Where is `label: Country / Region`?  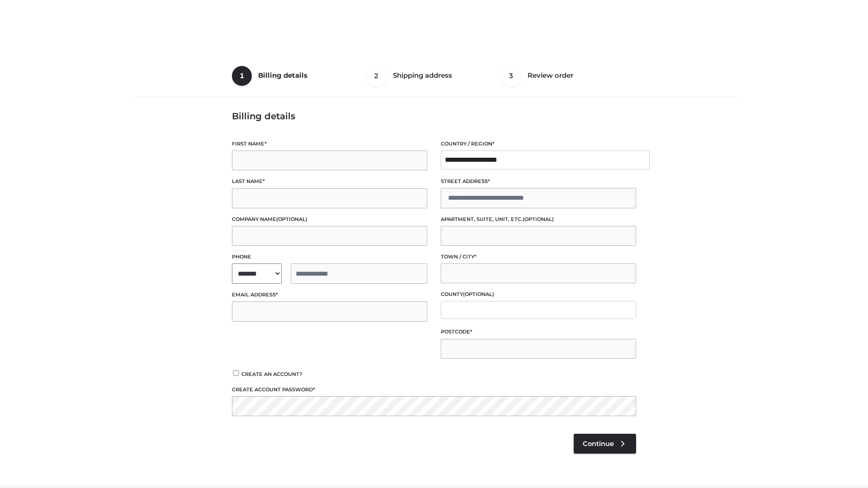
label: Country / Region is located at coordinates (538, 144).